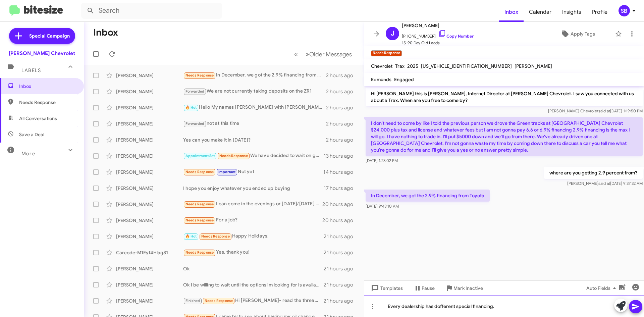 The image size is (644, 317). I want to click on span: Important, so click(227, 171).